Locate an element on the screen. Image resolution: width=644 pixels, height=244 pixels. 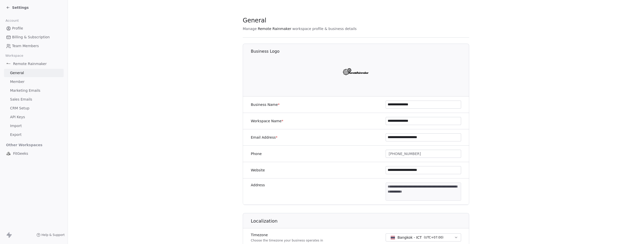
span: Manage is located at coordinates (250, 29).